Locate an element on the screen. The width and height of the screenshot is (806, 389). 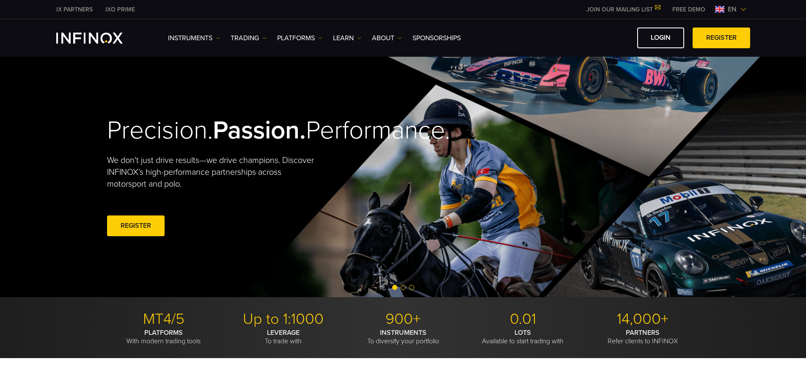
p: Available to start trading with is located at coordinates (523, 337).